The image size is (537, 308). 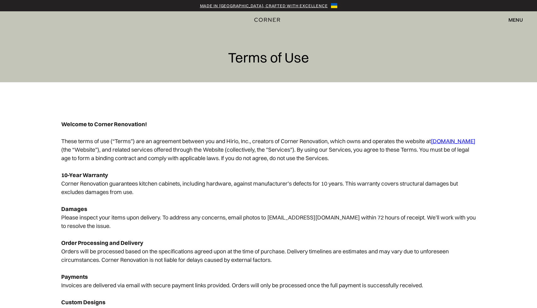 I want to click on a: home, so click(x=268, y=20).